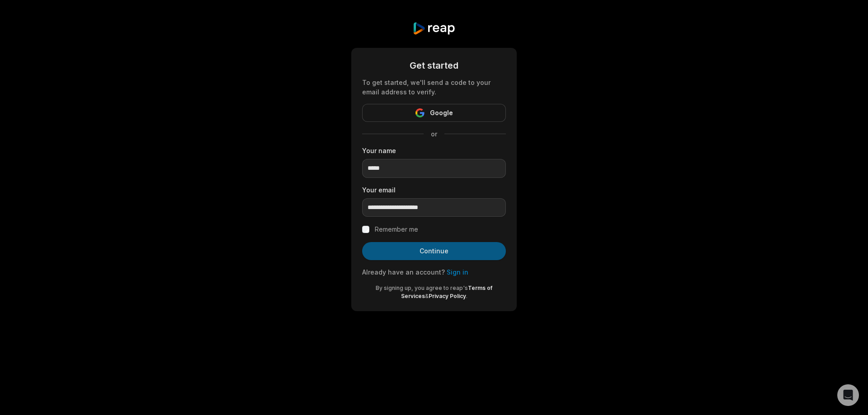  Describe the element at coordinates (434, 150) in the screenshot. I see `label: Your name` at that location.